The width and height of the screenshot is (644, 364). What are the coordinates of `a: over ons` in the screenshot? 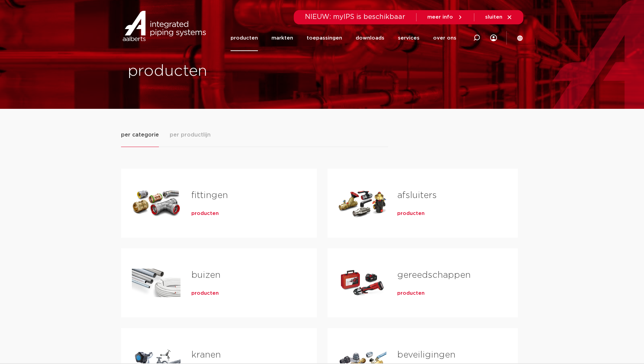 It's located at (445, 38).